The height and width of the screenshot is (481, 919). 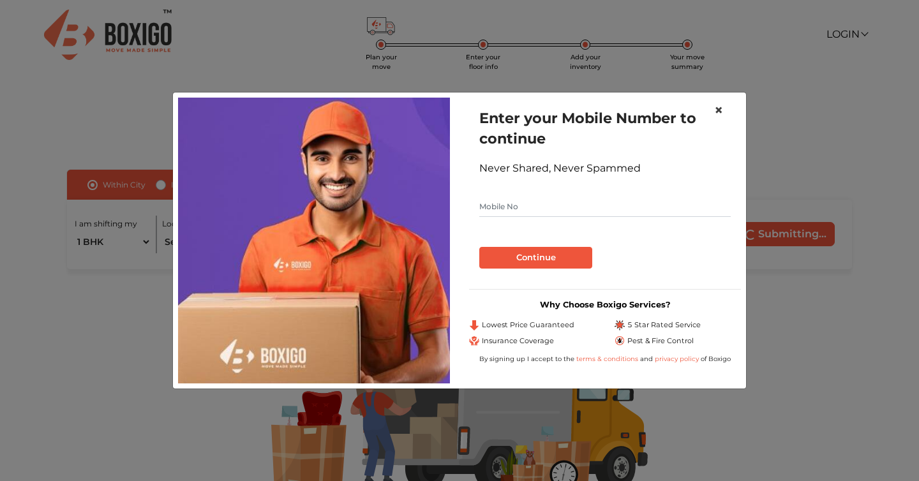 I want to click on img: relocation-img, so click(x=314, y=241).